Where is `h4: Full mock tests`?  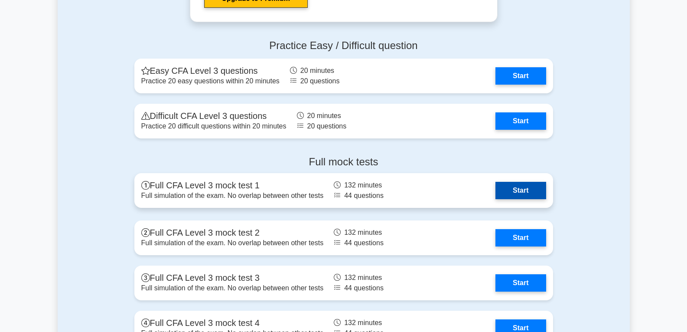
h4: Full mock tests is located at coordinates (344, 162).